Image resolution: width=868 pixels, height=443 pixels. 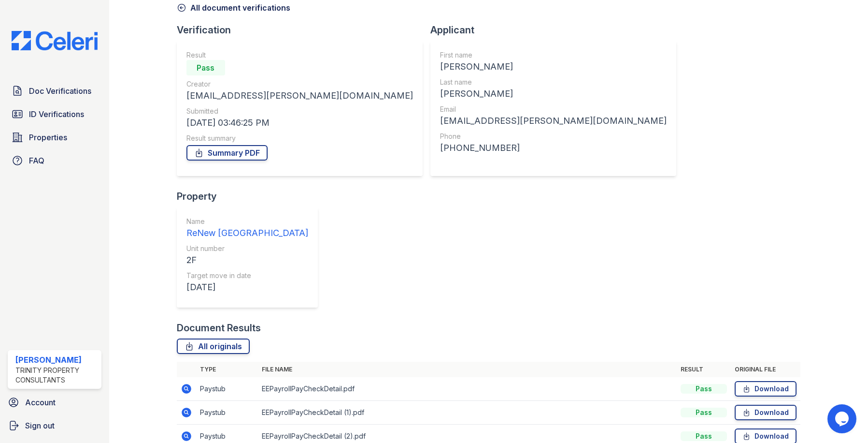 What do you see at coordinates (55, 425) in the screenshot?
I see `a: Sign out` at bounding box center [55, 425].